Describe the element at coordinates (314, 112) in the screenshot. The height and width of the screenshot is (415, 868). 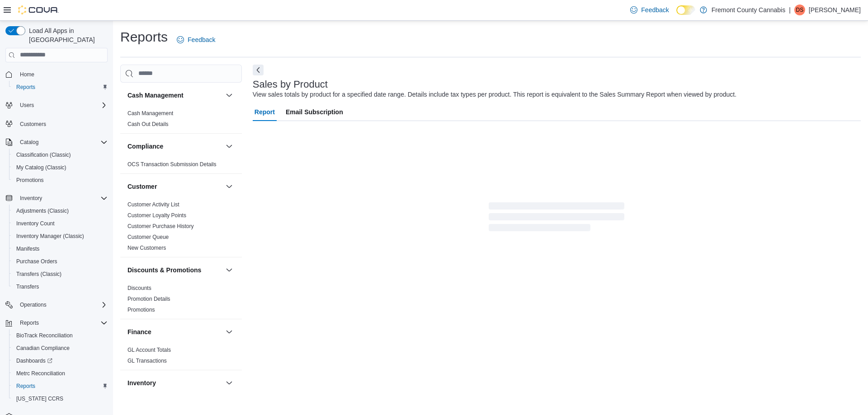
I see `span: Email Subscription` at that location.